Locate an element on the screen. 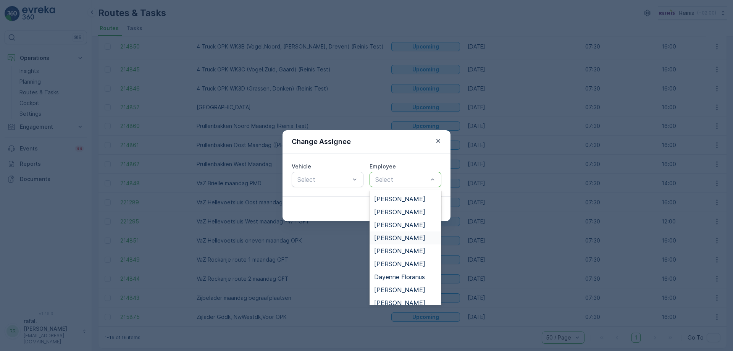  span: Dayenne Floranus is located at coordinates (399, 277).